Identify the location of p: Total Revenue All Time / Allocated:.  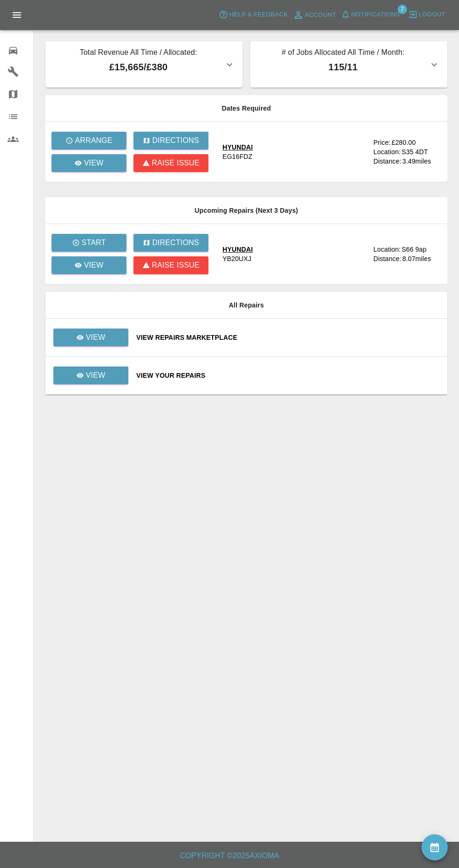
(139, 53).